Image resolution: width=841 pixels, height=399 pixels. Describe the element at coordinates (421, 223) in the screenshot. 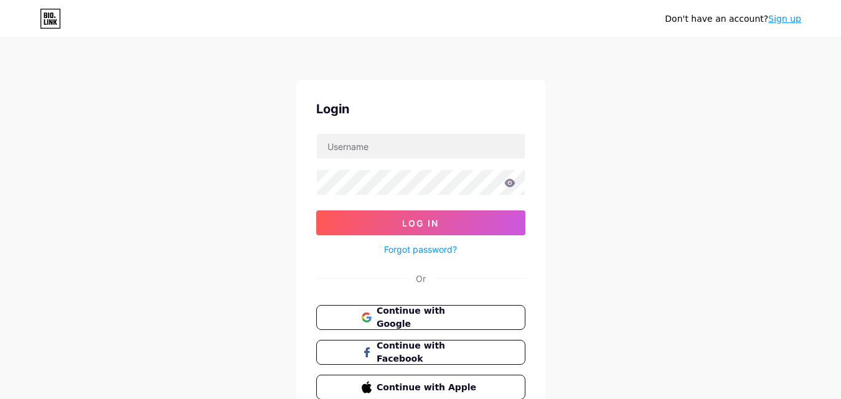

I see `button: Log In` at that location.